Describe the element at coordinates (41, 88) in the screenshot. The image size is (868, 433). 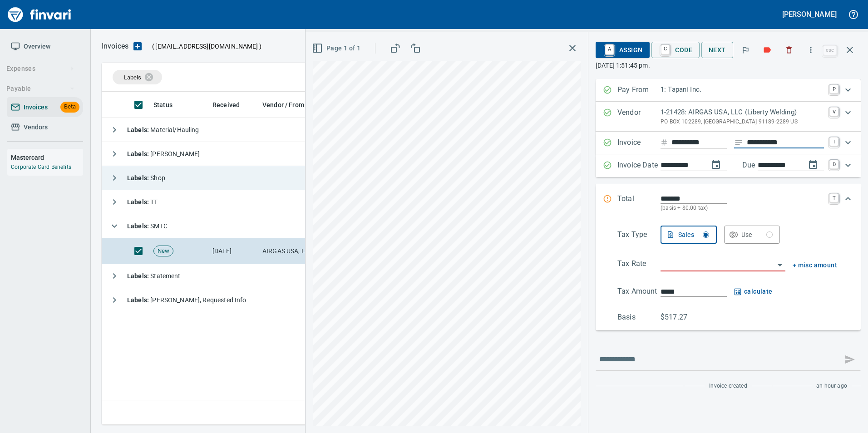
I see `button: Payable` at that location.